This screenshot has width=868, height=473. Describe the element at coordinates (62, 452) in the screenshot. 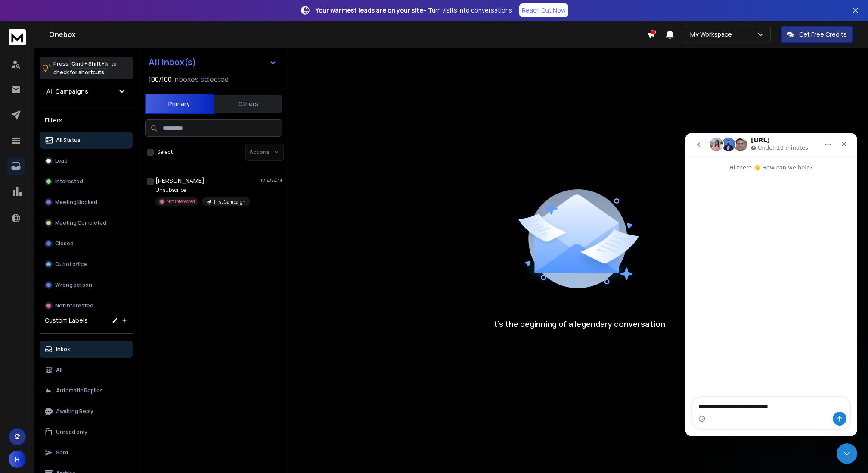

I see `p: Sent` at that location.